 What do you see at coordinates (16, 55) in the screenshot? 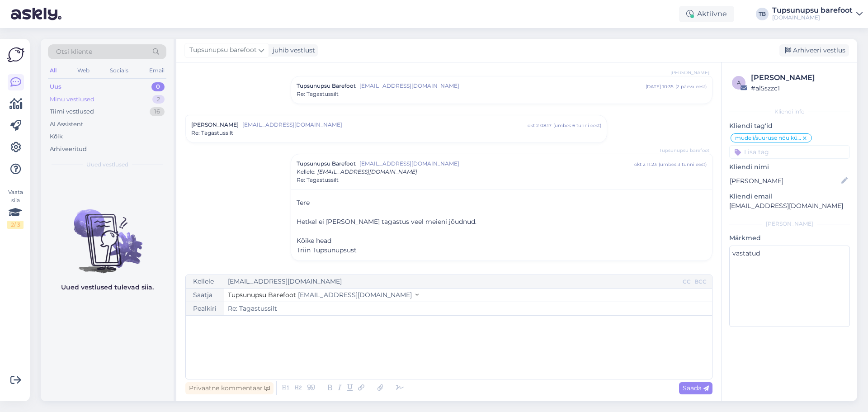
I see `img: Askly Logo` at bounding box center [16, 55].